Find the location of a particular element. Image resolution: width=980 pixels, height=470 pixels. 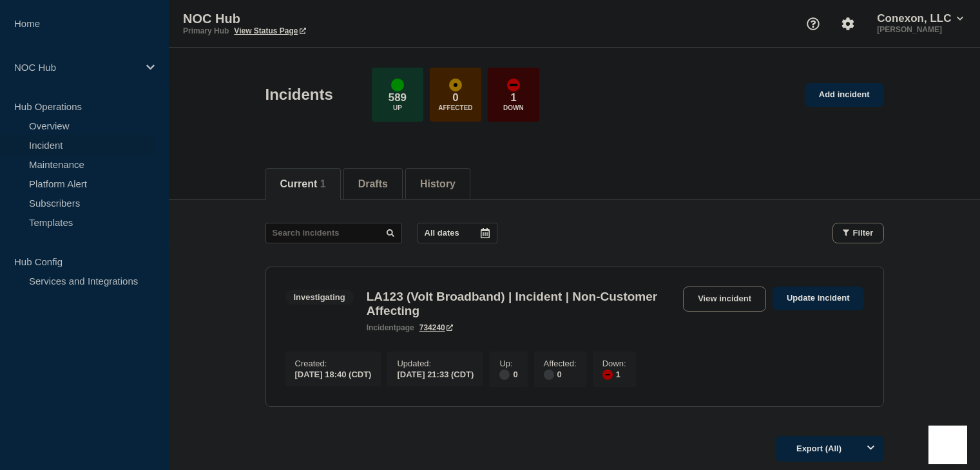

div: up is located at coordinates (397, 85).